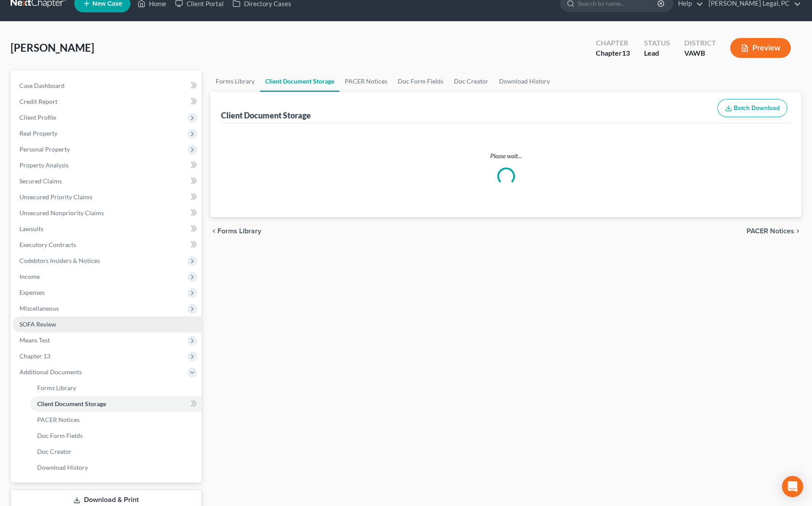  What do you see at coordinates (55, 197) in the screenshot?
I see `span: Unsecured Priority Claims` at bounding box center [55, 197].